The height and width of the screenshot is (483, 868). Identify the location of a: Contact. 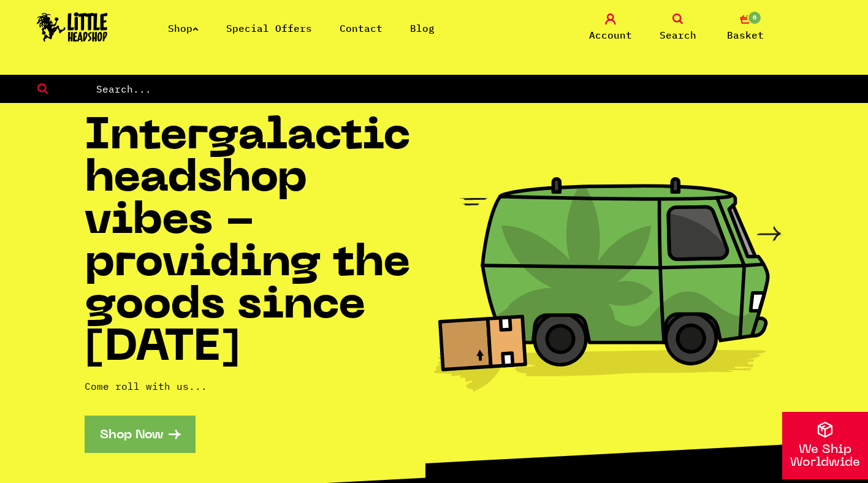
(360, 28).